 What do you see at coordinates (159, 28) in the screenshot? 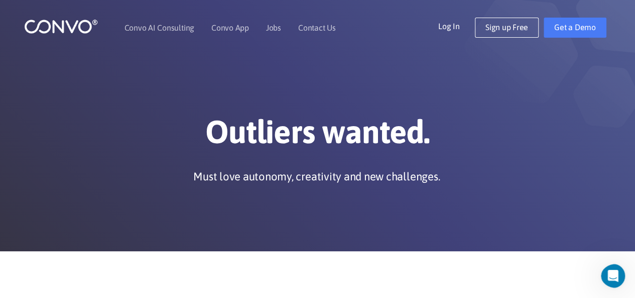
I see `a: Convo AI Consulting` at bounding box center [159, 28].